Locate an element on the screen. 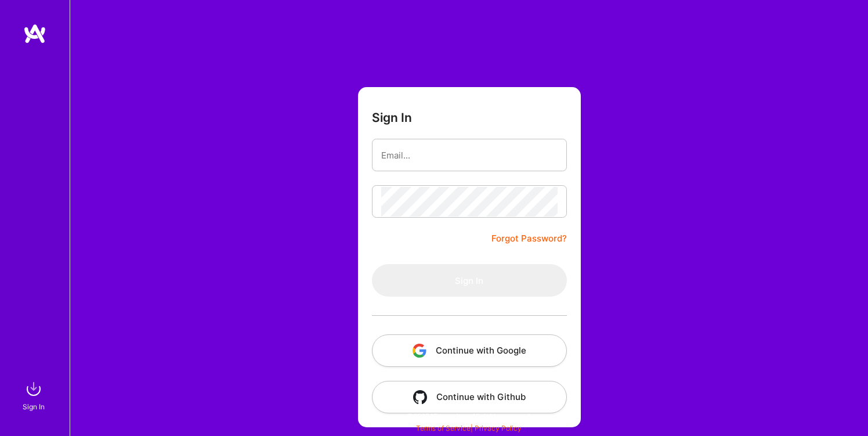 This screenshot has width=868, height=436. h3: Sign In is located at coordinates (392, 117).